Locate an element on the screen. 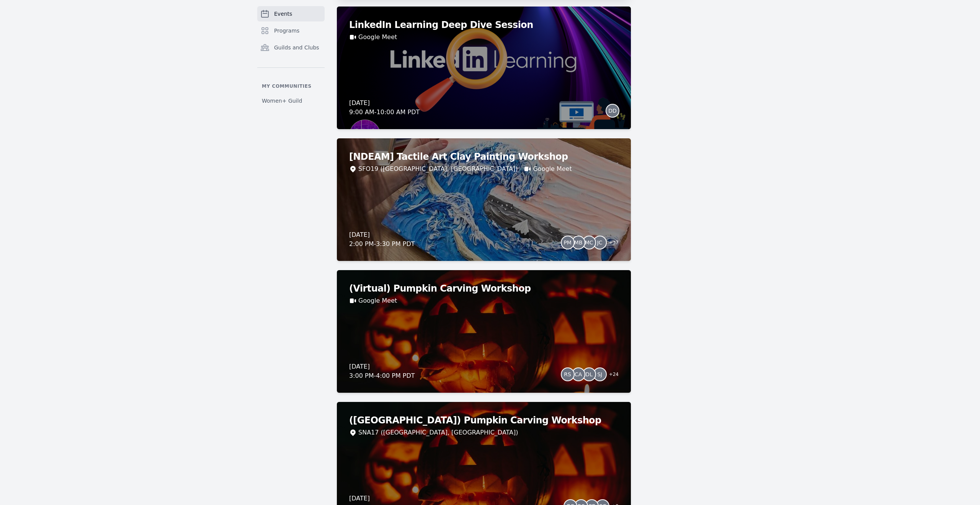 Image resolution: width=980 pixels, height=505 pixels. span: MB is located at coordinates (579, 243).